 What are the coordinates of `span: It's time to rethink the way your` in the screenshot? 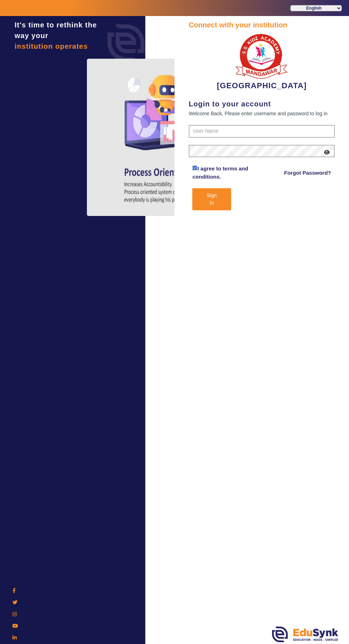 It's located at (56, 30).